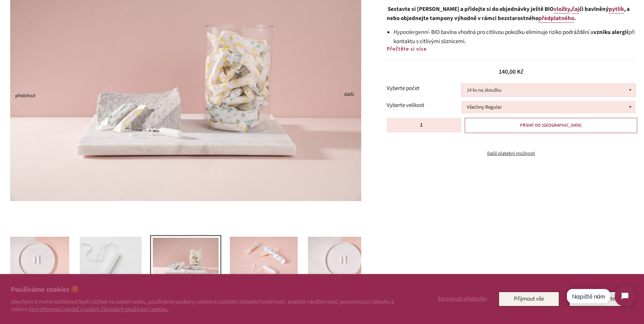  Describe the element at coordinates (346, 95) in the screenshot. I see `button: Next` at that location.